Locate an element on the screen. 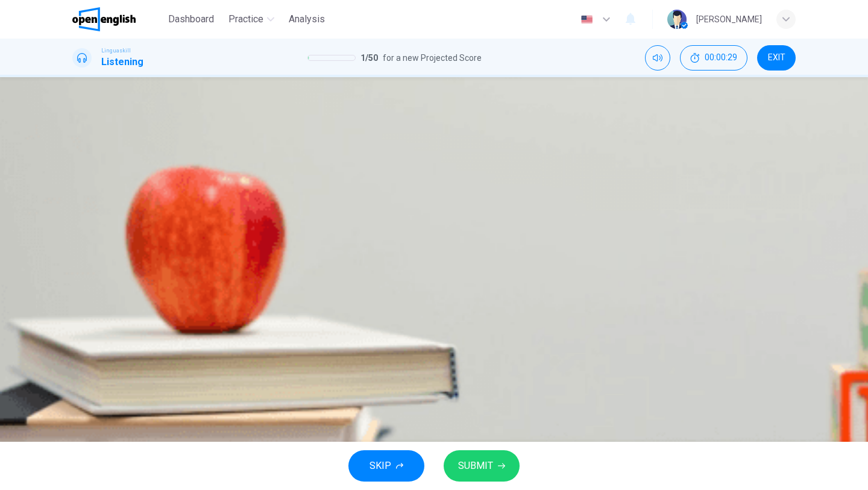  button: Dashboard is located at coordinates (191, 19).